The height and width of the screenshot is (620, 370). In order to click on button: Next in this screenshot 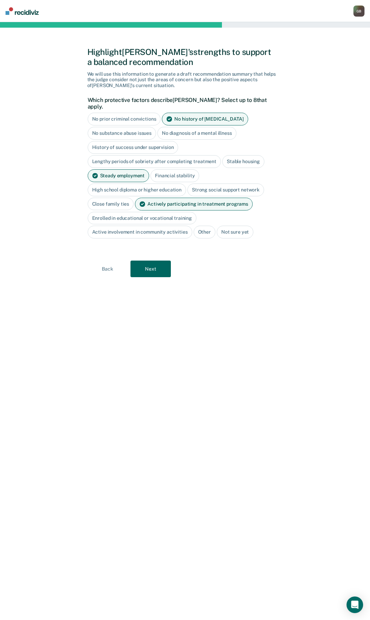, I will do `click(151, 269)`.